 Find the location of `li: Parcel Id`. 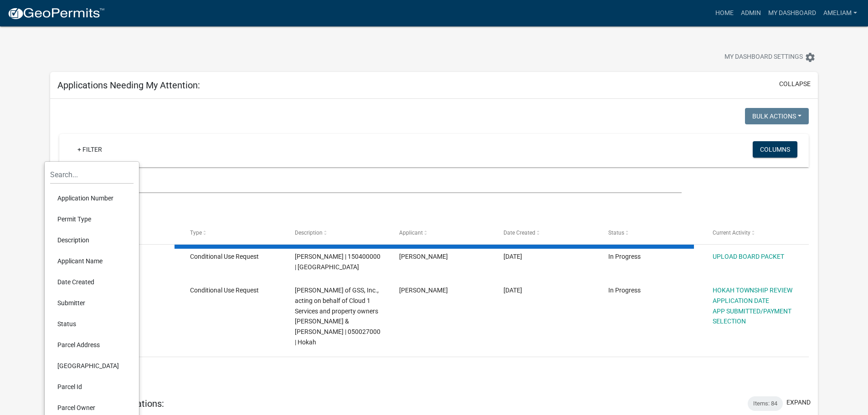

li: Parcel Id is located at coordinates (91, 387).